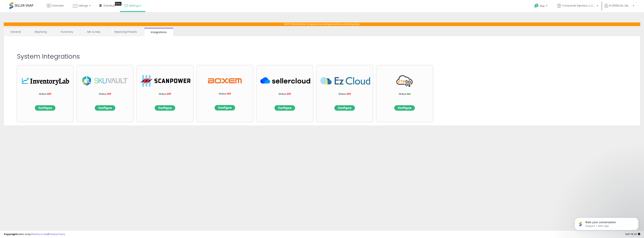 This screenshot has width=644, height=238. Describe the element at coordinates (94, 32) in the screenshot. I see `a: Min & Max` at that location.